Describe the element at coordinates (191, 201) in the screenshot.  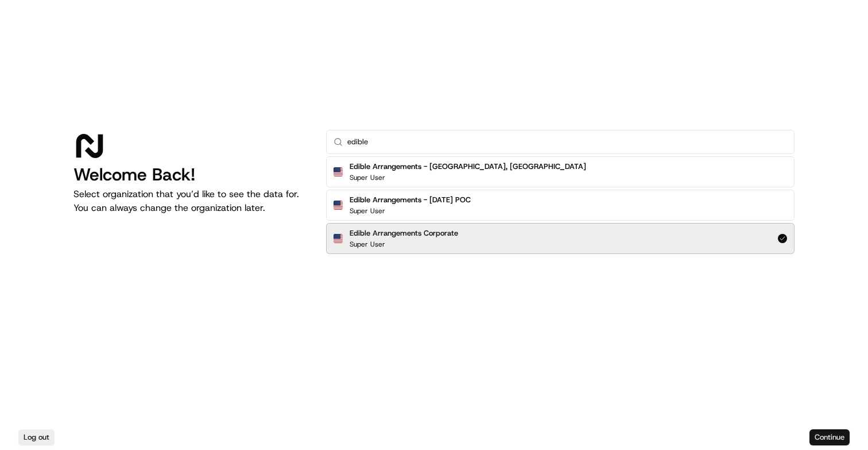
I see `p: Select organization that you’d like to see the data for. You can always change the organization l...` at that location.